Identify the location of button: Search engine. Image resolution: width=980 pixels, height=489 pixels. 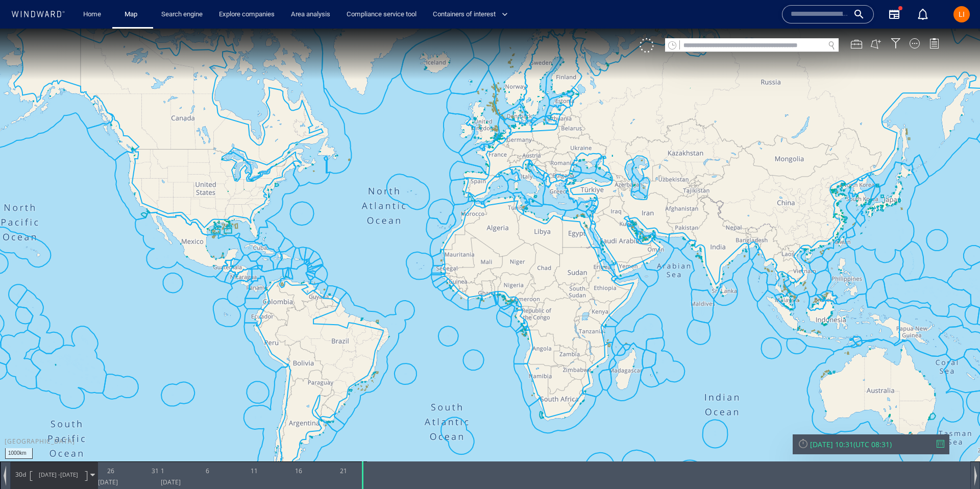
(182, 14).